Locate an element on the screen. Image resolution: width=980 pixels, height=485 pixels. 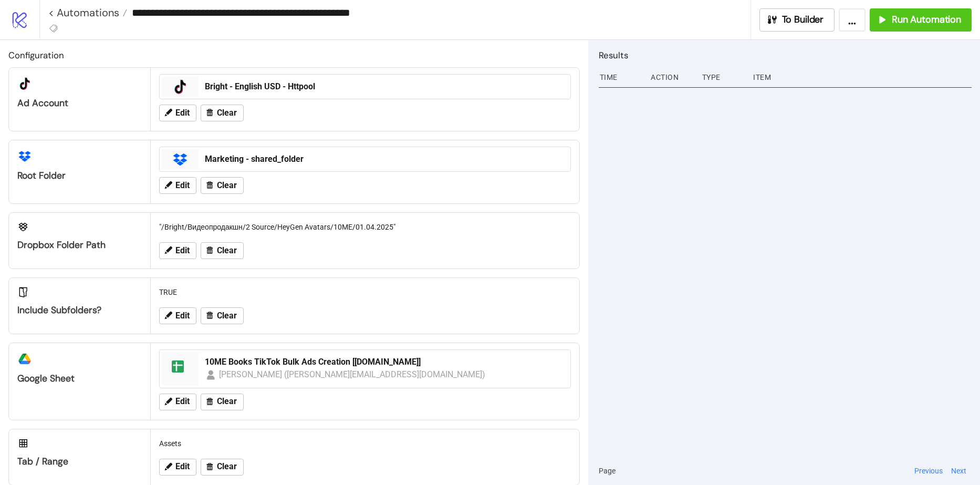
button: Next is located at coordinates (959, 470).